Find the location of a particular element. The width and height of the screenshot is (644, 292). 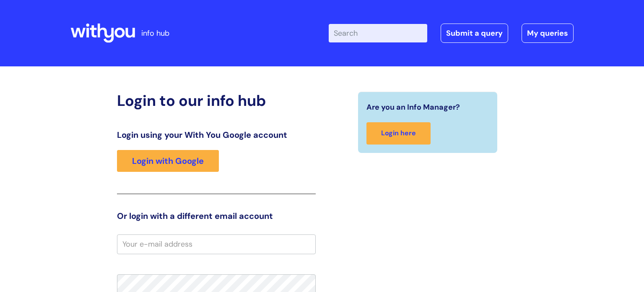

a: My queries is located at coordinates (547, 33).